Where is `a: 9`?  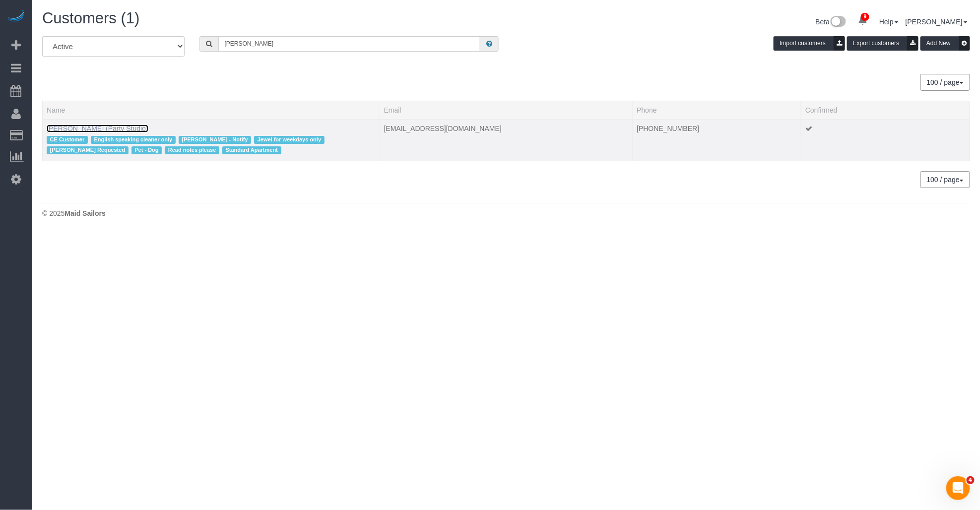
a: 9 is located at coordinates (862, 21).